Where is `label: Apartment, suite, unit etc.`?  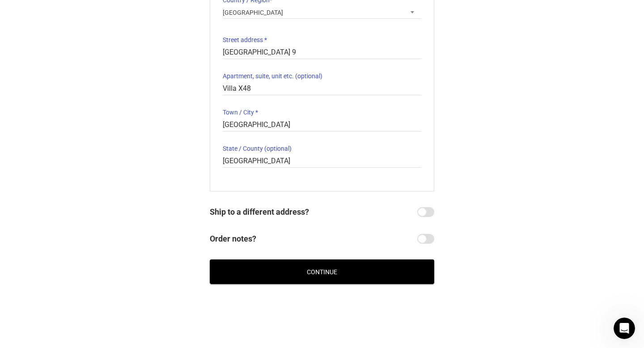 label: Apartment, suite, unit etc. is located at coordinates (322, 76).